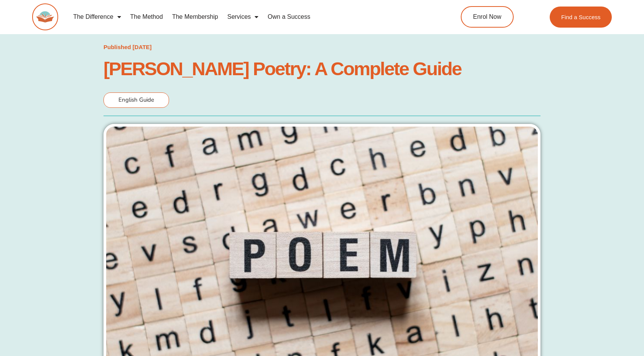 The width and height of the screenshot is (644, 356). Describe the element at coordinates (248, 17) in the screenshot. I see `nav: Menu` at that location.